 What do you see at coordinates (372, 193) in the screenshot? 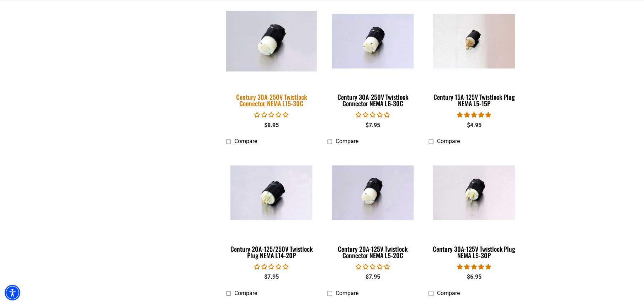
I see `img: Century 20A-125V Twistlock Connector NEMA L5-20C` at bounding box center [372, 193].